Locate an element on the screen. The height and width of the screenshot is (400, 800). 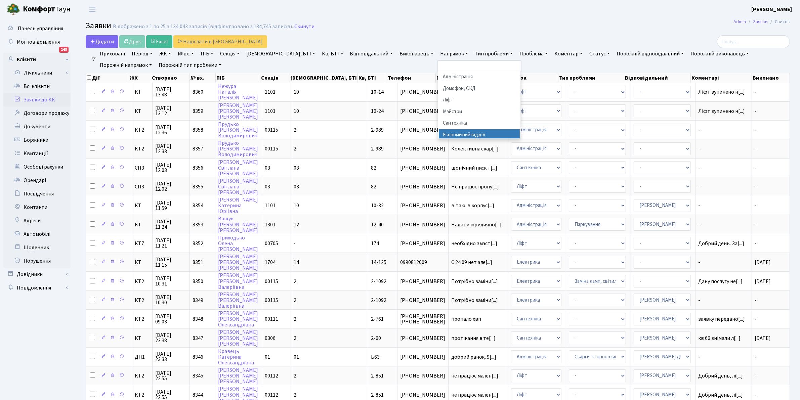
span: 00115 is located at coordinates (272, 149).